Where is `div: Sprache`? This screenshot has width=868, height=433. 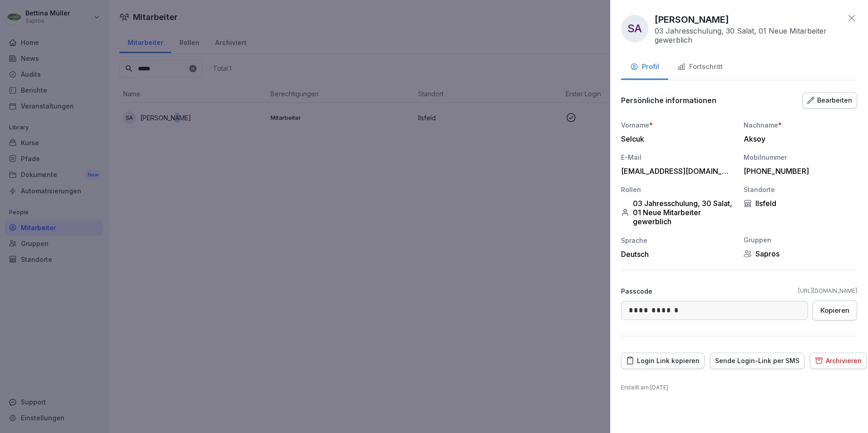 div: Sprache is located at coordinates (678, 240).